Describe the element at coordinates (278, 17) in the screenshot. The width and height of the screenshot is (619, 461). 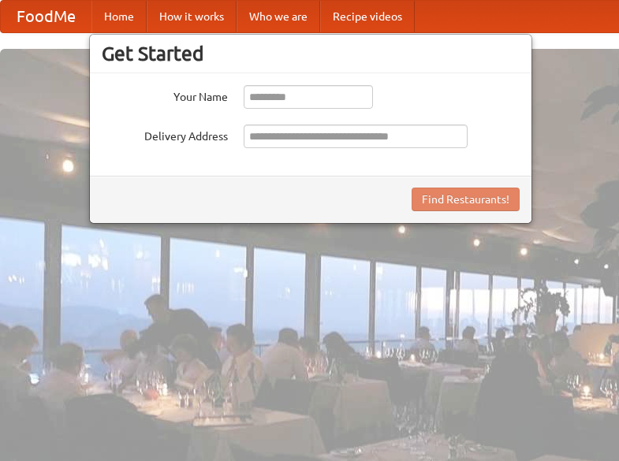
I see `a: Who we are` at that location.